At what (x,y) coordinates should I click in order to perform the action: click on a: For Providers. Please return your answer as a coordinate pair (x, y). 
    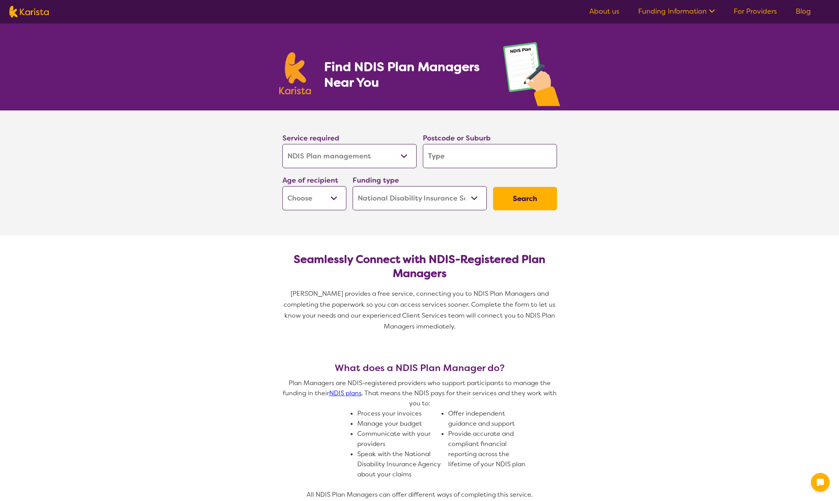
    Looking at the image, I should click on (755, 11).